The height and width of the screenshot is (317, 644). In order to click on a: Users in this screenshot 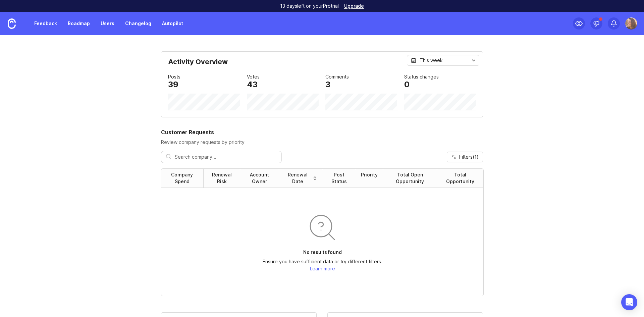, I will do `click(107, 23)`.